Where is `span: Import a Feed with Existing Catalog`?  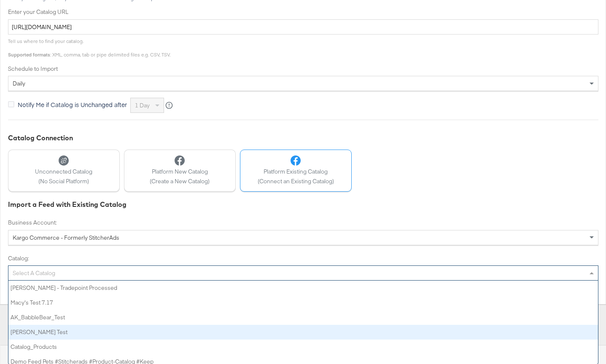
span: Import a Feed with Existing Catalog is located at coordinates (67, 204).